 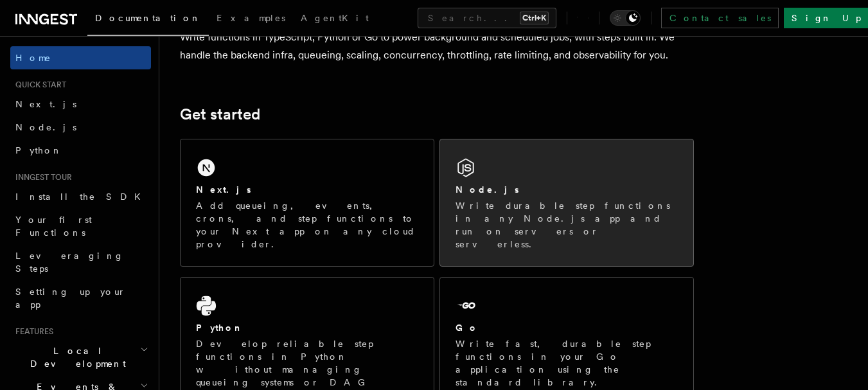 What do you see at coordinates (54, 226) in the screenshot?
I see `span: Your first Functions` at bounding box center [54, 226].